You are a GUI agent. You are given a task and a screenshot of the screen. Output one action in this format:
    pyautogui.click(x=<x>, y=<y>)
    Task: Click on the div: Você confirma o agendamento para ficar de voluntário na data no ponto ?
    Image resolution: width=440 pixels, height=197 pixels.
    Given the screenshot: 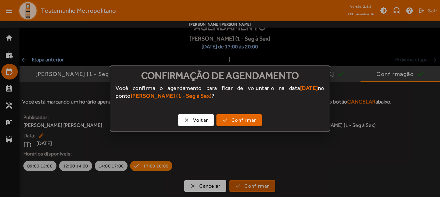 What is the action you would take?
    pyautogui.click(x=220, y=95)
    